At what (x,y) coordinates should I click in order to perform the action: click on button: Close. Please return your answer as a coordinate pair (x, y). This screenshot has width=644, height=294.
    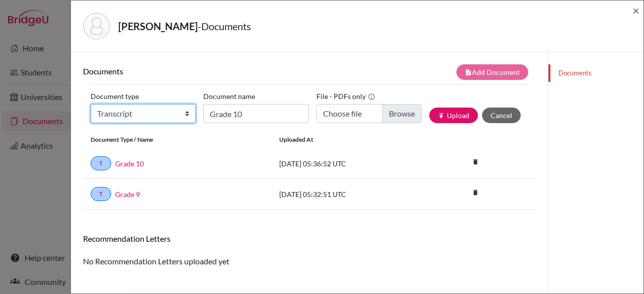
    Looking at the image, I should click on (636, 10).